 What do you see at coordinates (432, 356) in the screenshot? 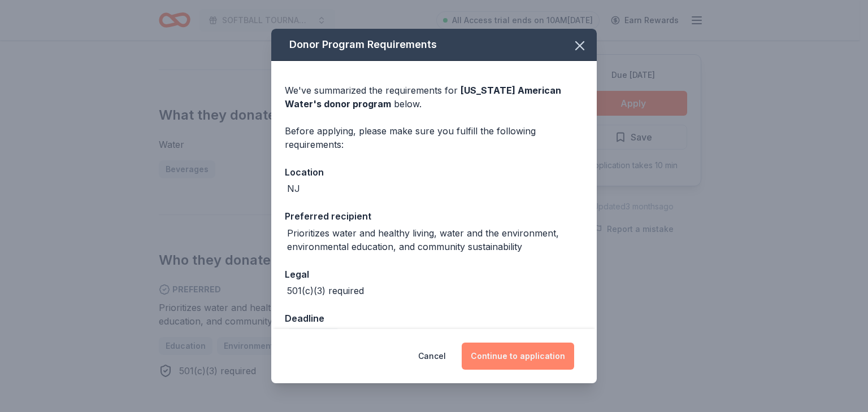
I see `button: Cancel` at bounding box center [432, 356].